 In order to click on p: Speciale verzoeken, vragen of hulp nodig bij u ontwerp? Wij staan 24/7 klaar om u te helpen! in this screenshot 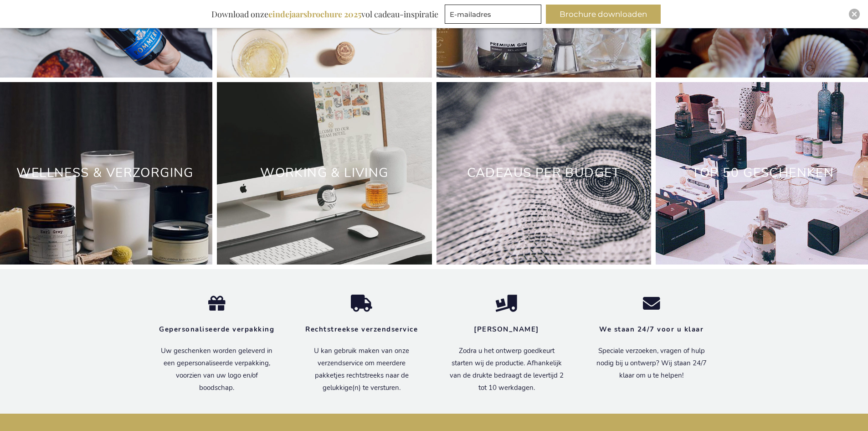, I will do `click(652, 363)`.